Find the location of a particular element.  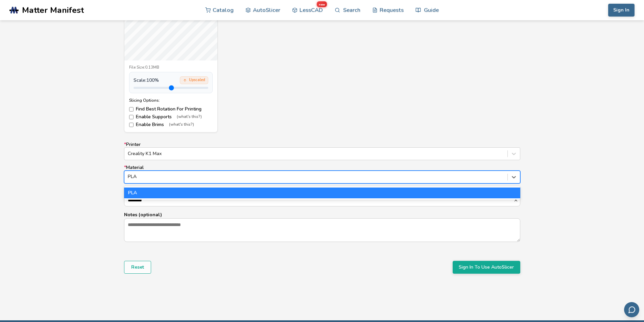

button: Sign In is located at coordinates (621, 10).